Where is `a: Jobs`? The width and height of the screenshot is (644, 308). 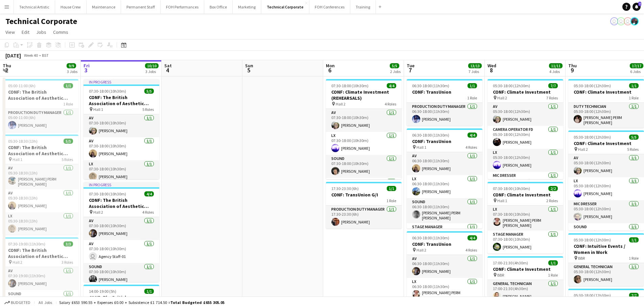
a: Jobs is located at coordinates (41, 32).